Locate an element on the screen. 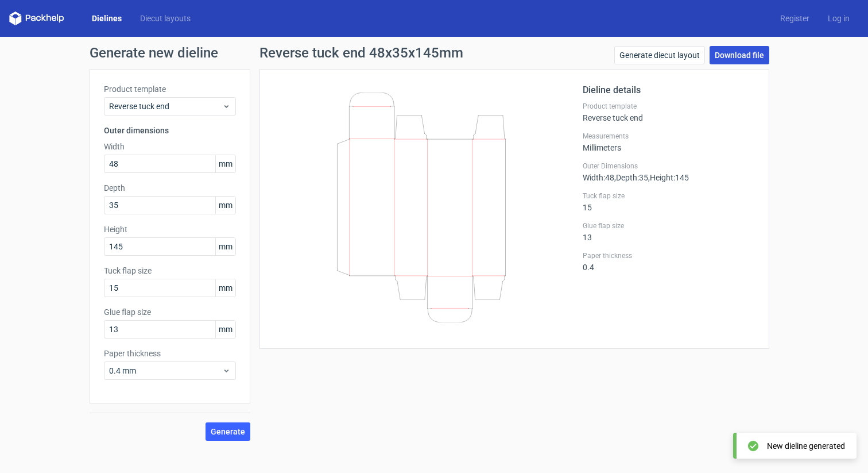  h1: Reverse tuck end 48x35x145mm is located at coordinates (361, 53).